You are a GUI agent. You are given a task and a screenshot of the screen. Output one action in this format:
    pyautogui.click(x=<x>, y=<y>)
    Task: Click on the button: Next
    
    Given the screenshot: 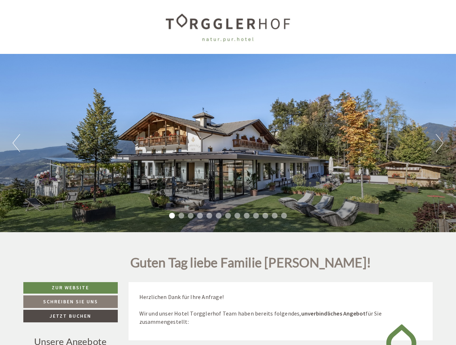 What is the action you would take?
    pyautogui.click(x=440, y=143)
    